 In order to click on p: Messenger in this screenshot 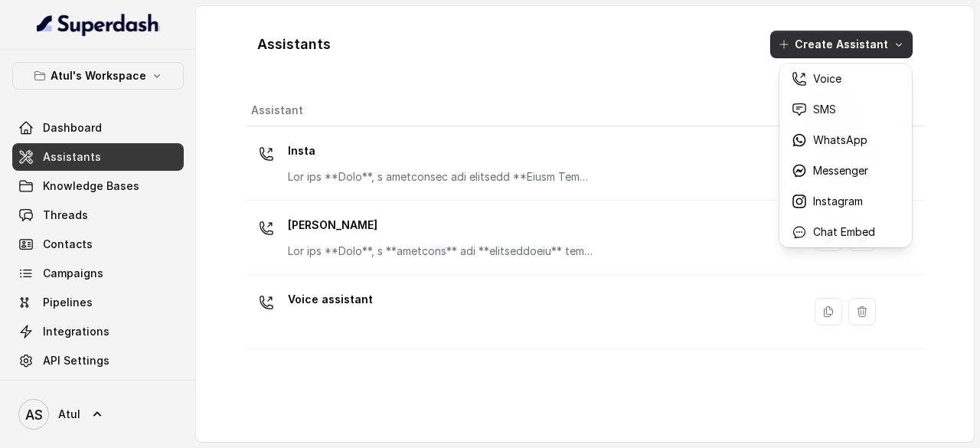, I will do `click(841, 171)`.